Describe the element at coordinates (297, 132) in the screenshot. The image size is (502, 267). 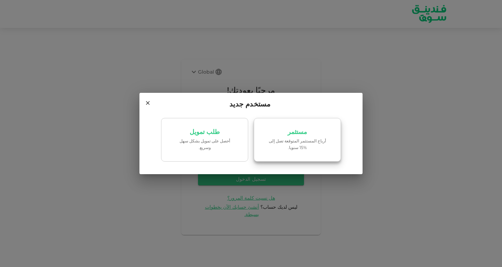
I see `p: مستثمر` at that location.